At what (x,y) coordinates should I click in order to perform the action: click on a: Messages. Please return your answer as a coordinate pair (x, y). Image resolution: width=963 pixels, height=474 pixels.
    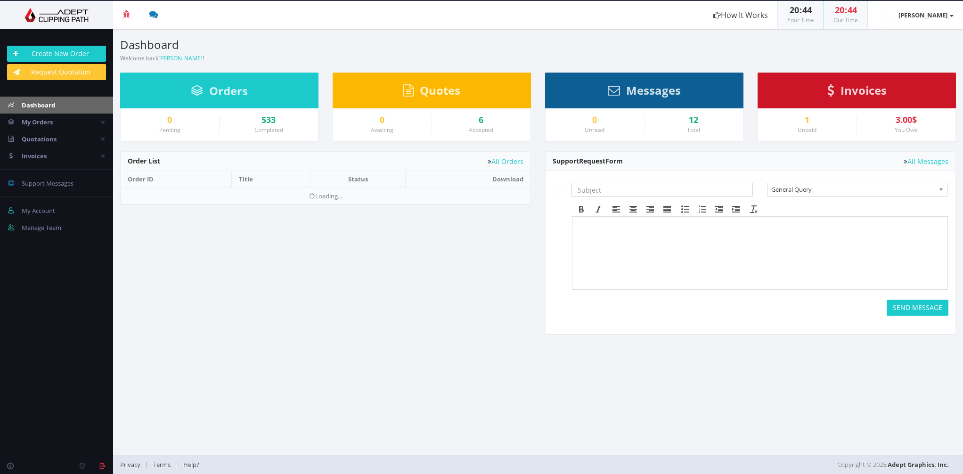
    Looking at the image, I should click on (644, 92).